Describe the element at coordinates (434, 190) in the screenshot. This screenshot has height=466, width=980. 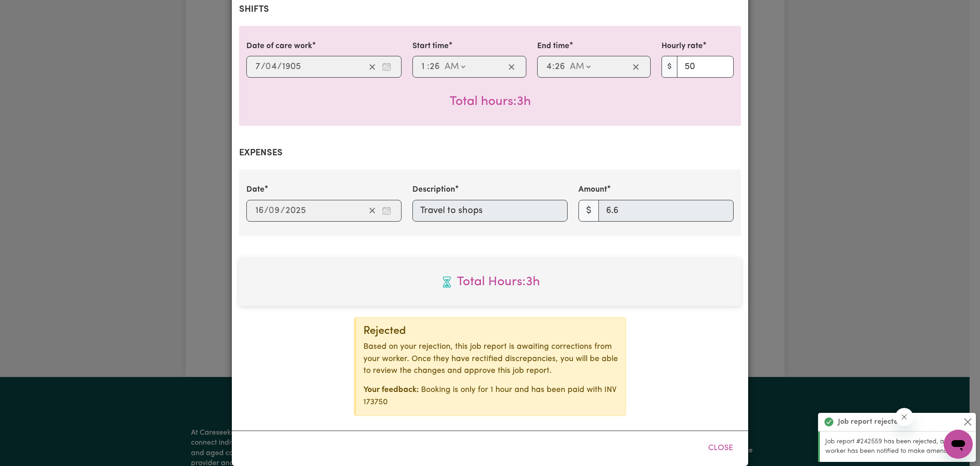
I see `label: Description` at that location.